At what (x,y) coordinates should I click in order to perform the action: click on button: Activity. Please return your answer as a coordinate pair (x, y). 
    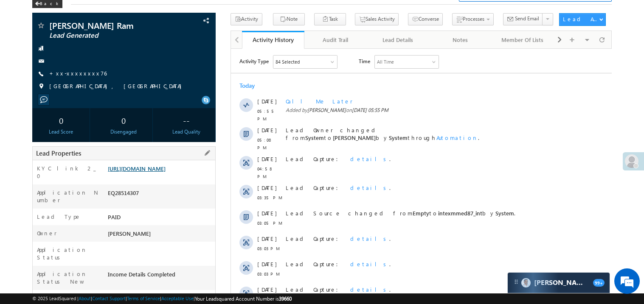
    Looking at the image, I should click on (246, 19).